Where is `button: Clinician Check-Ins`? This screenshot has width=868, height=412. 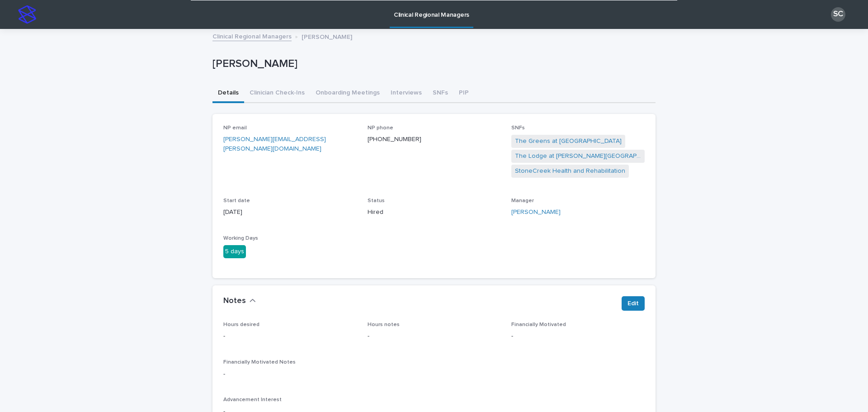 button: Clinician Check-Ins is located at coordinates (277, 94).